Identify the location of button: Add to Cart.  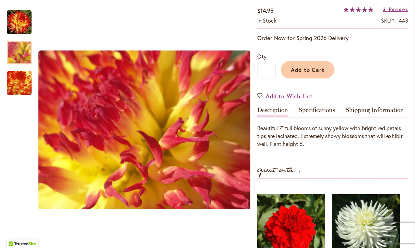
(308, 70).